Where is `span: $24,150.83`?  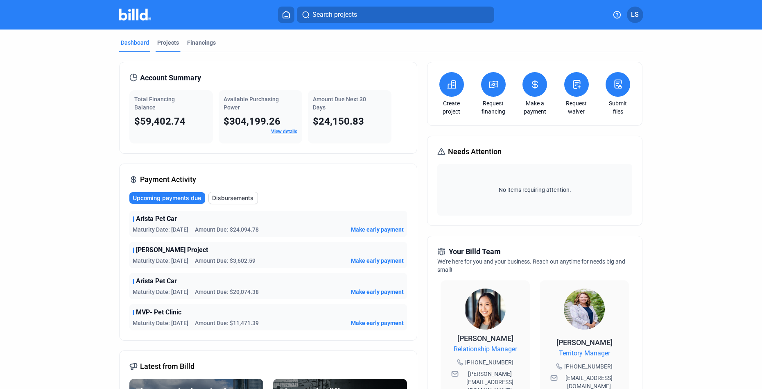 span: $24,150.83 is located at coordinates (338, 121).